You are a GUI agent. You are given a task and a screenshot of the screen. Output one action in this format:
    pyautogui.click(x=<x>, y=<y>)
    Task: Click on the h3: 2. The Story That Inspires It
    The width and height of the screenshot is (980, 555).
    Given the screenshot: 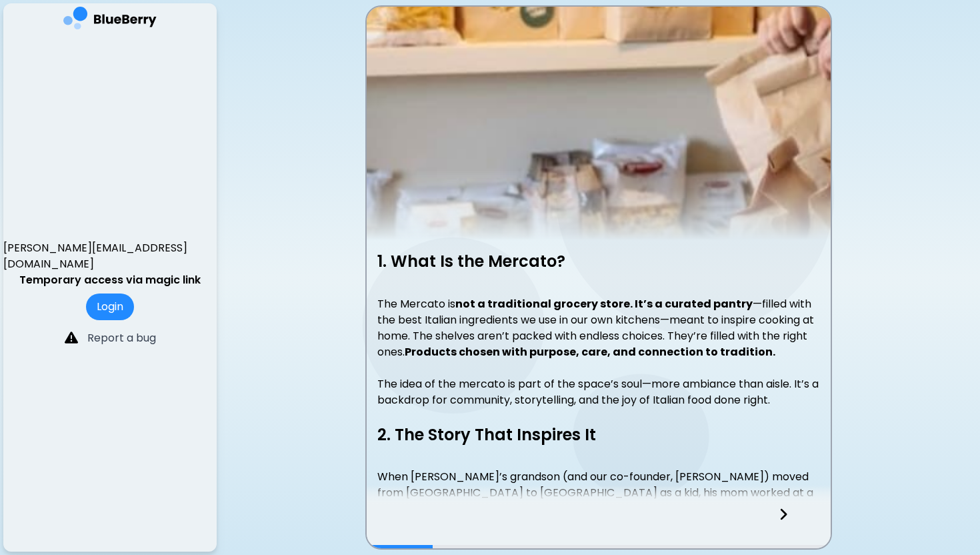 What is the action you would take?
    pyautogui.click(x=599, y=435)
    